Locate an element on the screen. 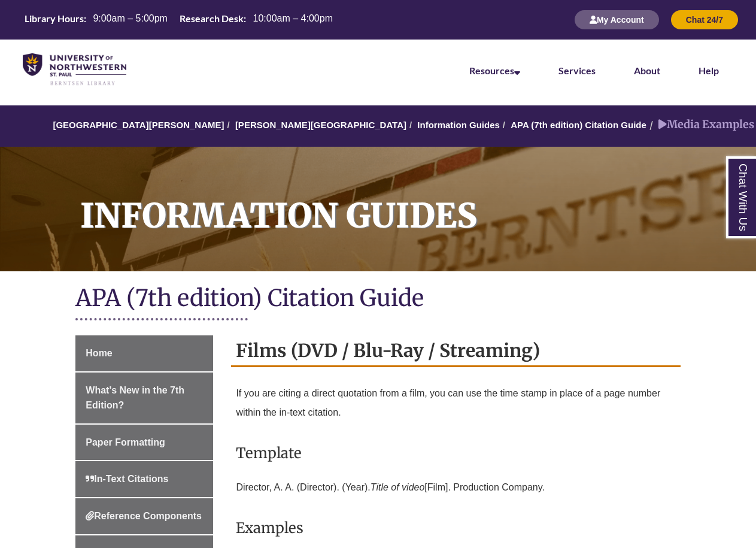 The image size is (756, 548). h1: Information Guides is located at coordinates (411, 202).